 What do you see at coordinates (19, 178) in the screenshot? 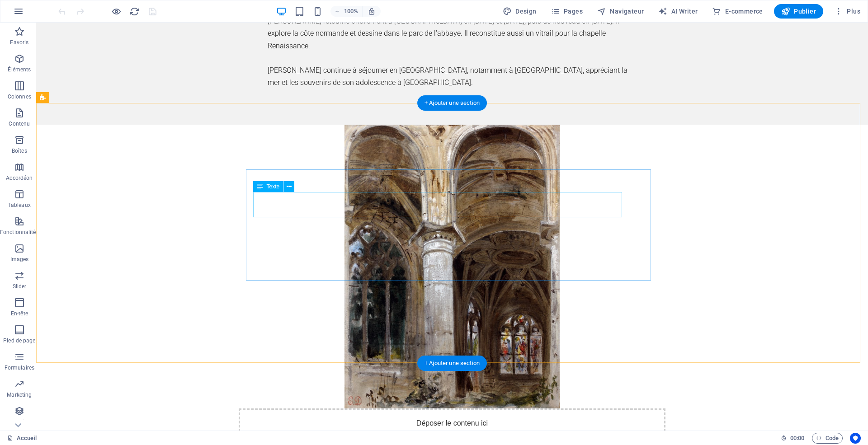
I see `p: Accordéon` at bounding box center [19, 178].